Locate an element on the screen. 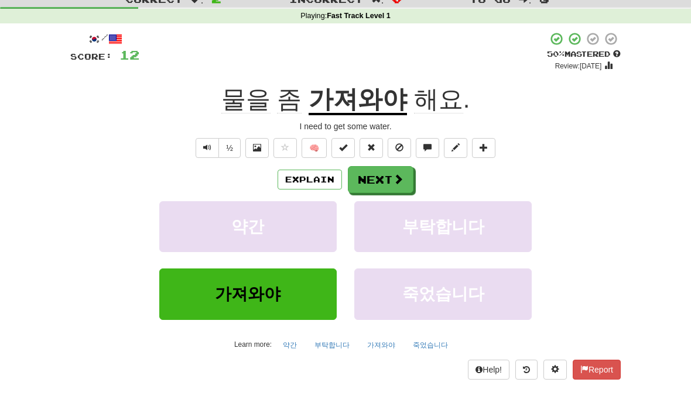  button: Add to collection (alt+a) is located at coordinates (483, 148).